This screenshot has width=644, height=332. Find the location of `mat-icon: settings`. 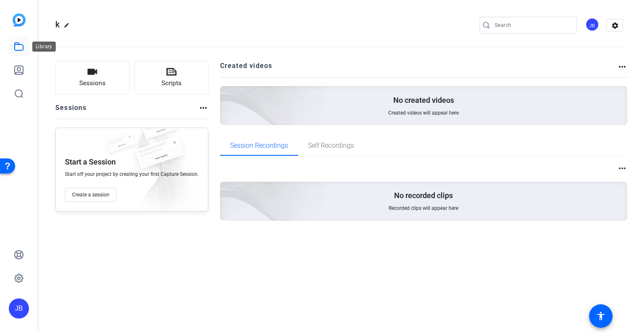

mat-icon: settings is located at coordinates (615, 26).